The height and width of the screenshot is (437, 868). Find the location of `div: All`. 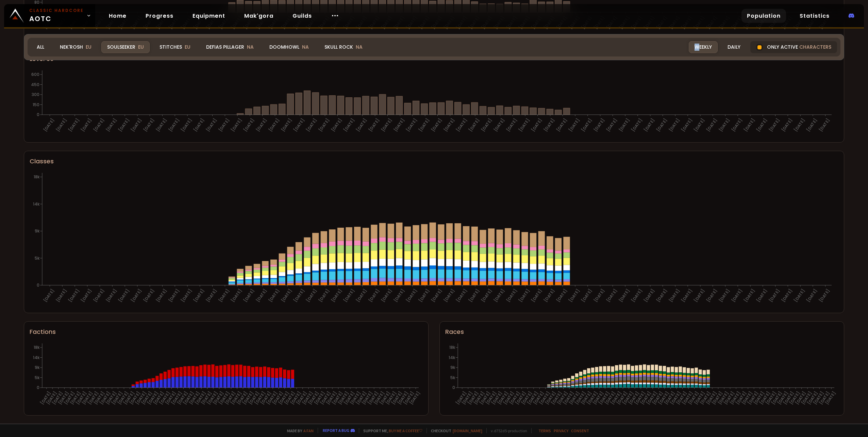

div: All is located at coordinates (41, 47).